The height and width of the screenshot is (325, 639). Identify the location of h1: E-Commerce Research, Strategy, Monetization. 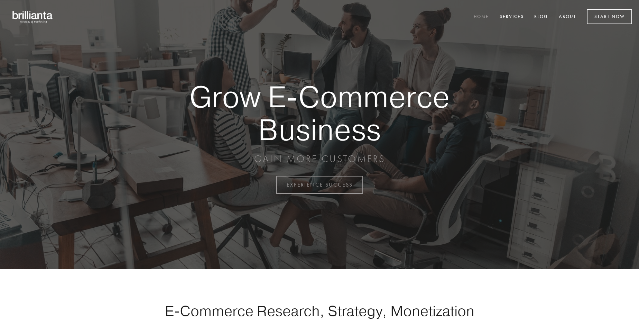
(319, 310).